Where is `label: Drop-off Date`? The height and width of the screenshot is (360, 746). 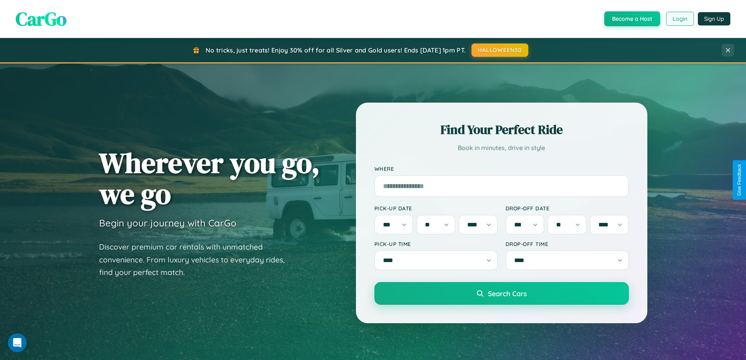
label: Drop-off Date is located at coordinates (567, 208).